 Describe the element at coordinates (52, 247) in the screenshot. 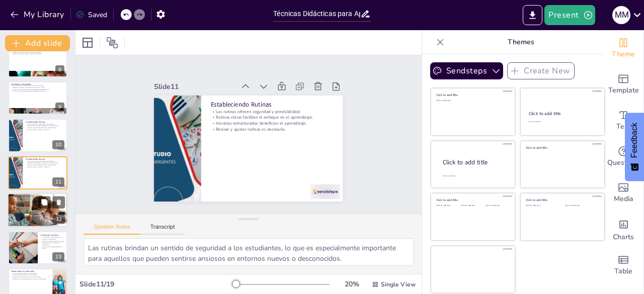

I see `p: Evaluaciones variadas benefician a todos.` at that location.